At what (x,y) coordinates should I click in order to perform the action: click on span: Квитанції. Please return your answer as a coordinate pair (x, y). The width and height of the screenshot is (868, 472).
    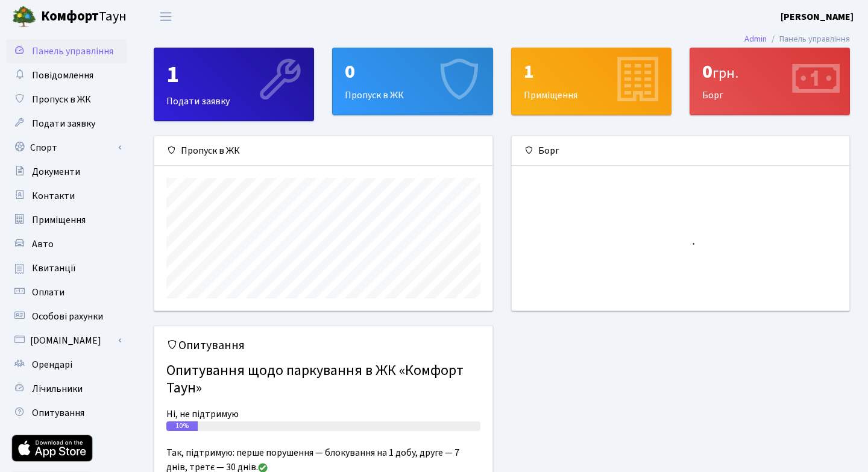
    Looking at the image, I should click on (54, 268).